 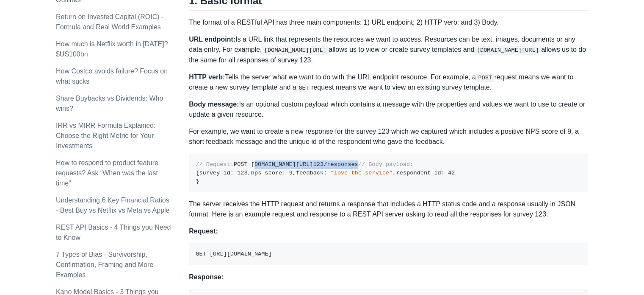 What do you see at coordinates (386, 164) in the screenshot?
I see `span: // Body payload:` at bounding box center [386, 164].